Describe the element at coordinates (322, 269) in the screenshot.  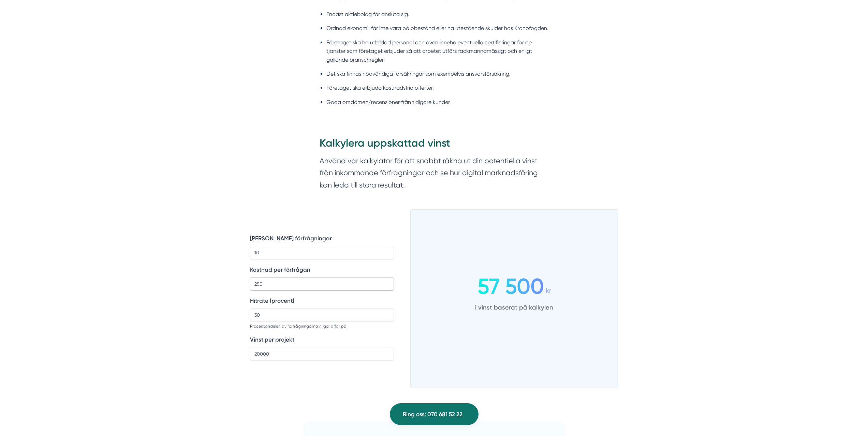
I see `label: Kostnad per förfrågan` at that location.